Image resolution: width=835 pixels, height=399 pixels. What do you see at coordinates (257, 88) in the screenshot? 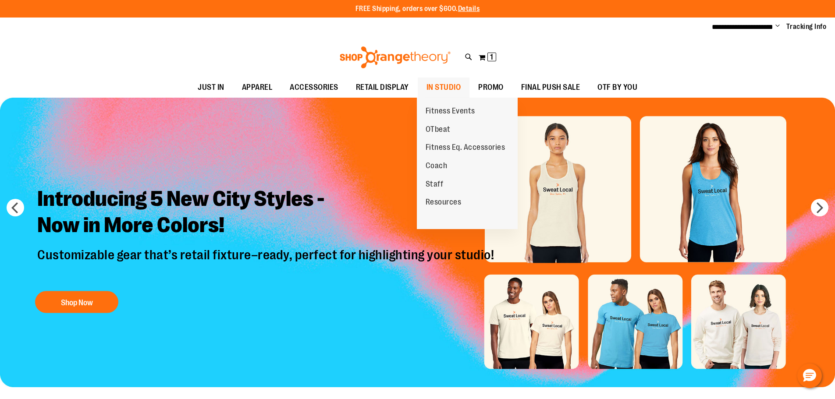
I see `a: APPAREL` at bounding box center [257, 88].